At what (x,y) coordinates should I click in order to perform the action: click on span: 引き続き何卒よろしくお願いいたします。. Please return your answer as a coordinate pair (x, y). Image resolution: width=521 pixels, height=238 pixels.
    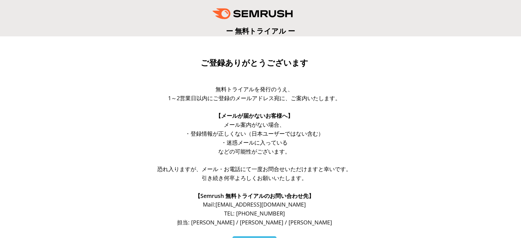
    Looking at the image, I should click on (254, 178).